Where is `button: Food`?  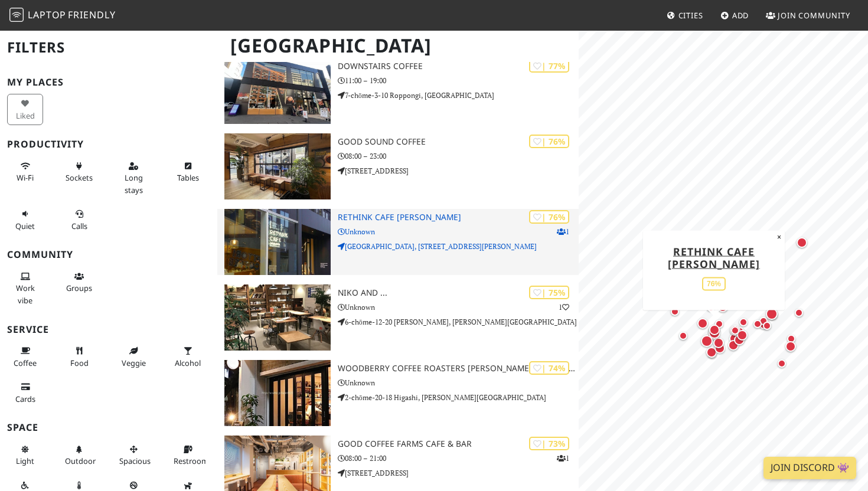 button: Food is located at coordinates (79, 357).